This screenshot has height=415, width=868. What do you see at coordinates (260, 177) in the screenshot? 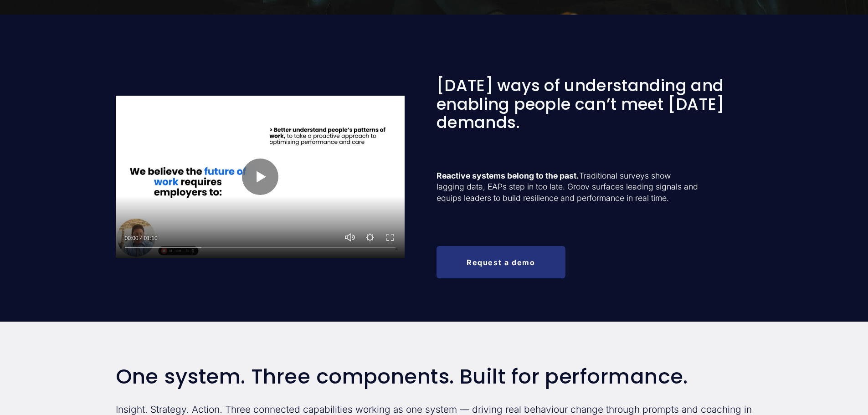
I see `button: Play` at bounding box center [260, 177].